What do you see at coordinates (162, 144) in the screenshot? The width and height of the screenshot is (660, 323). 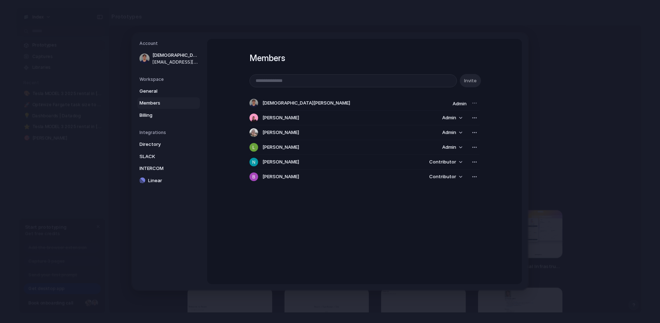 I see `span: Directory` at bounding box center [162, 144].